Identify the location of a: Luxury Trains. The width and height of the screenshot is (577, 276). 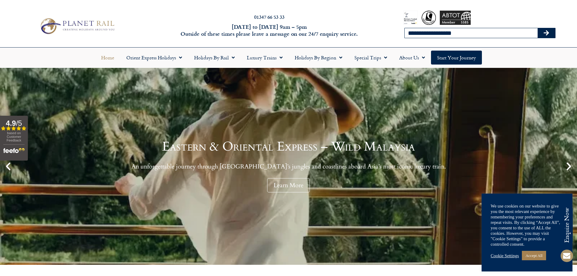
(265, 58).